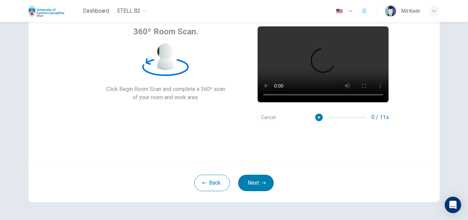 Image resolution: width=468 pixels, height=220 pixels. What do you see at coordinates (212, 183) in the screenshot?
I see `button: Back` at bounding box center [212, 183].